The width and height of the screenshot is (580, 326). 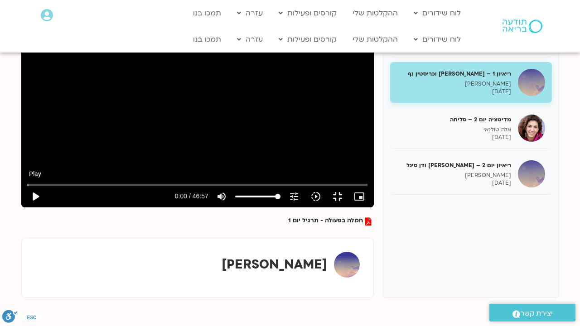 What do you see at coordinates (454, 130) in the screenshot?
I see `p: אלה טולנאי` at bounding box center [454, 130].